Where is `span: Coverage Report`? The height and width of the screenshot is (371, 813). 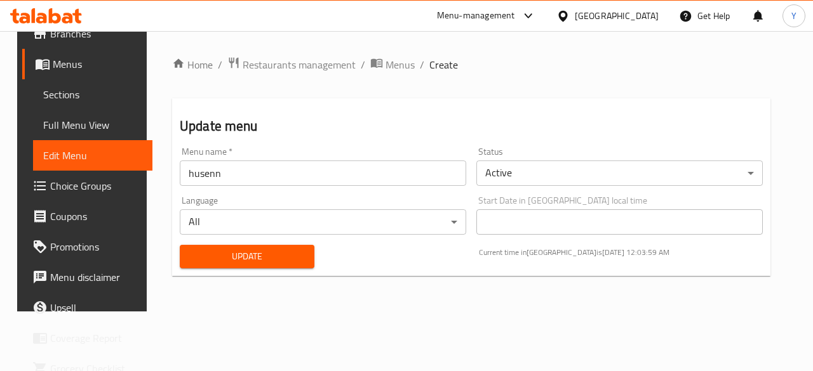
span: Coverage Report is located at coordinates (96, 338).